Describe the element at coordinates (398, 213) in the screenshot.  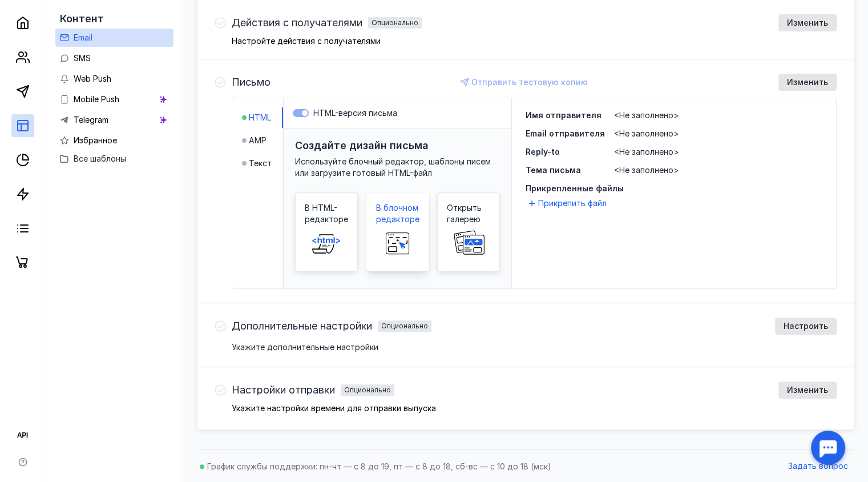
I see `span: В блочном редакторе` at that location.